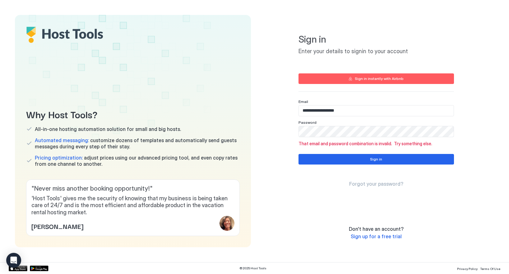  I want to click on a: Privacy Policy, so click(467, 268).